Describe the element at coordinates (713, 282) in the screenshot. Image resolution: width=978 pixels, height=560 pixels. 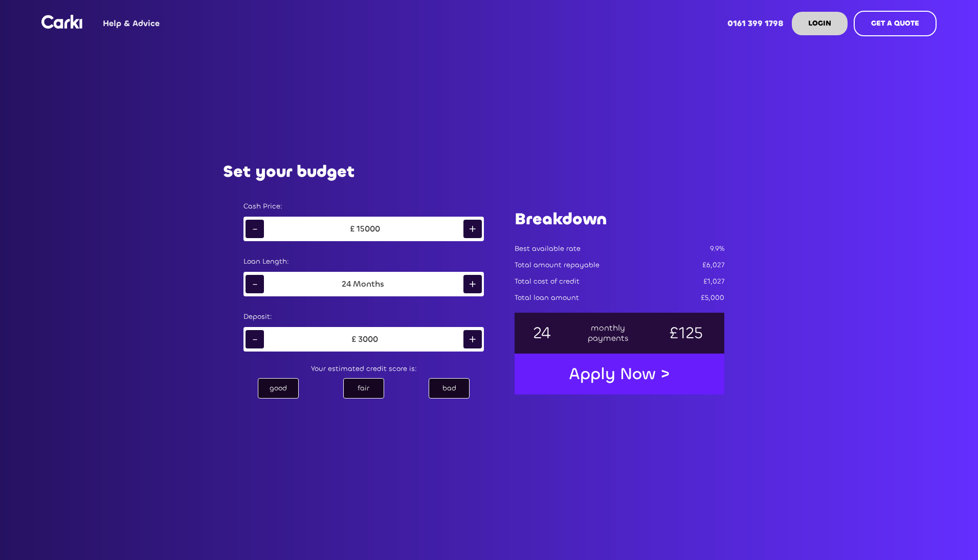
I see `div: £1,027` at that location.